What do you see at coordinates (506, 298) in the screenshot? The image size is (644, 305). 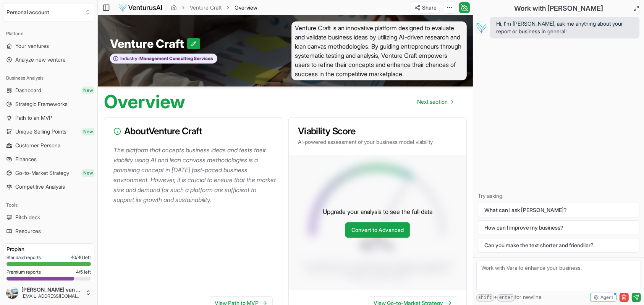 I see `kbd: enter` at bounding box center [506, 298].